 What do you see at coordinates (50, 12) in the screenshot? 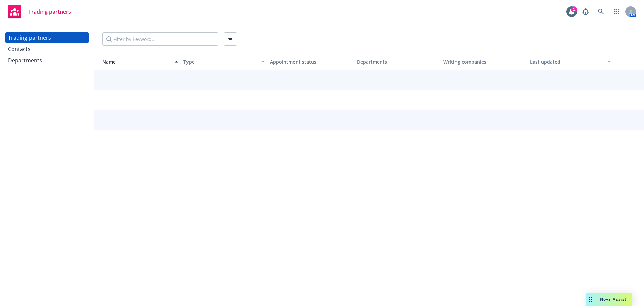
I see `span: Trading partners` at bounding box center [50, 12].